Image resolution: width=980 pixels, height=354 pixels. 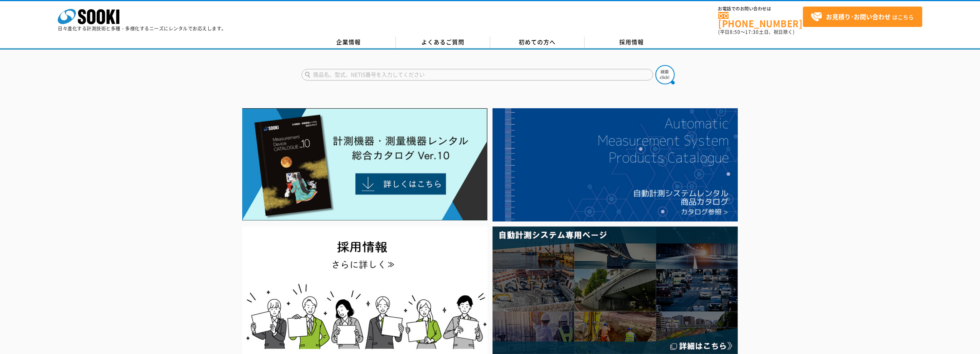 I want to click on img: SOOKI recruit, so click(x=365, y=290).